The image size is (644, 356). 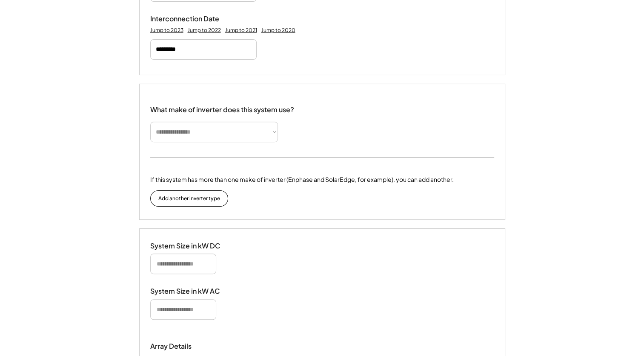 I want to click on div: Interconnection Date, so click(x=193, y=19).